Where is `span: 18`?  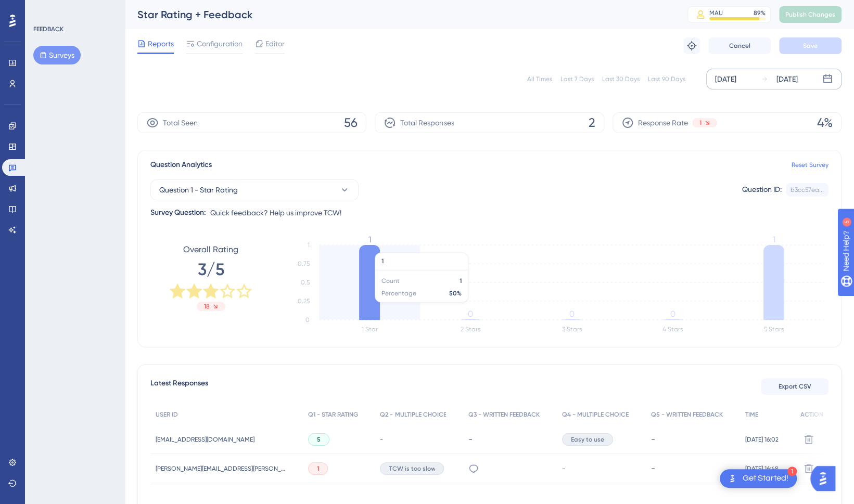
span: 18 is located at coordinates (207, 306).